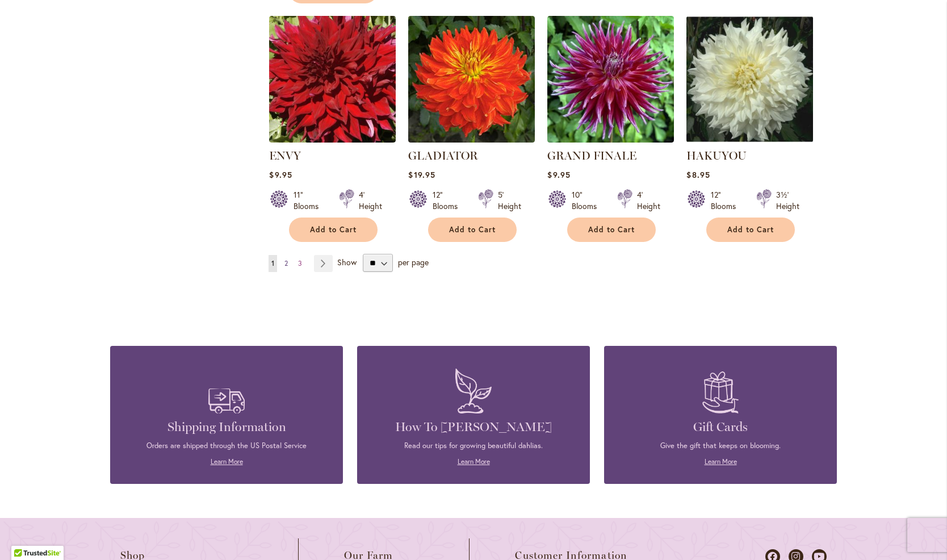  What do you see at coordinates (471, 139) in the screenshot?
I see `a: Gladiator` at bounding box center [471, 139].